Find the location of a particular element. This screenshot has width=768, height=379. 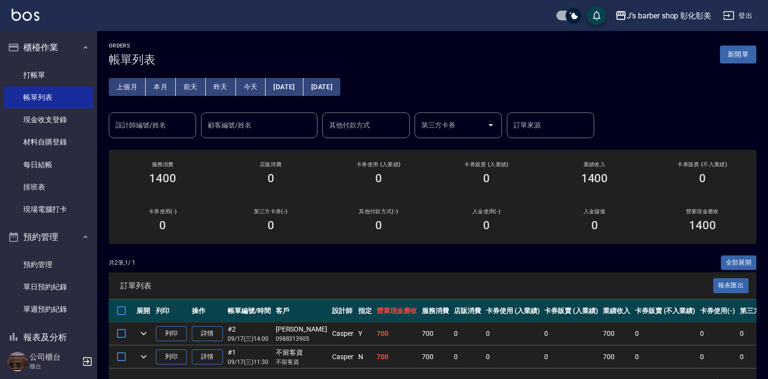

td: Y is located at coordinates (365, 334).